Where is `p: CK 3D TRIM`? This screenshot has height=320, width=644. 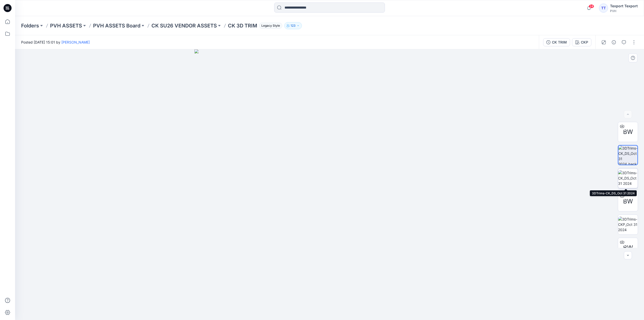
p: CK 3D TRIM is located at coordinates (243, 26).